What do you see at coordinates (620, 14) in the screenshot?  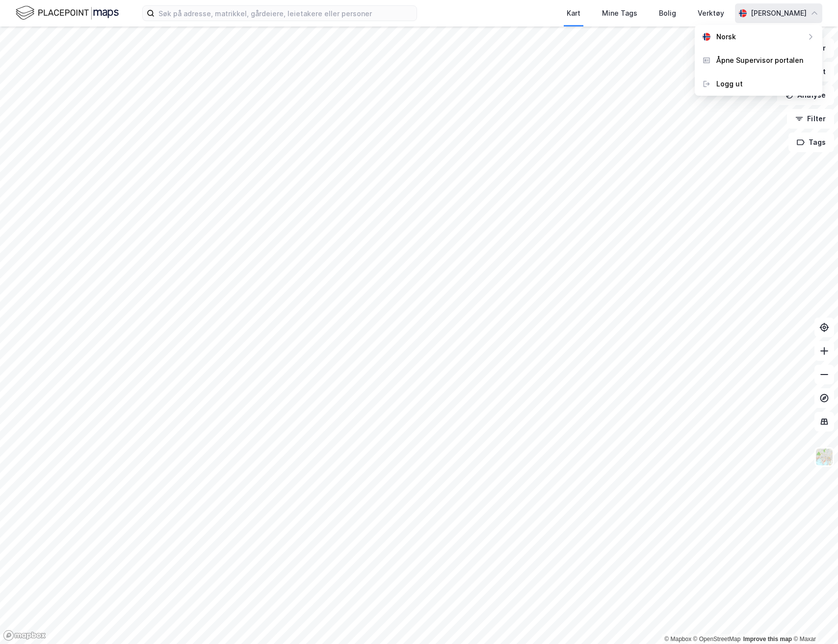 I see `div: Mine Tags` at bounding box center [620, 14].